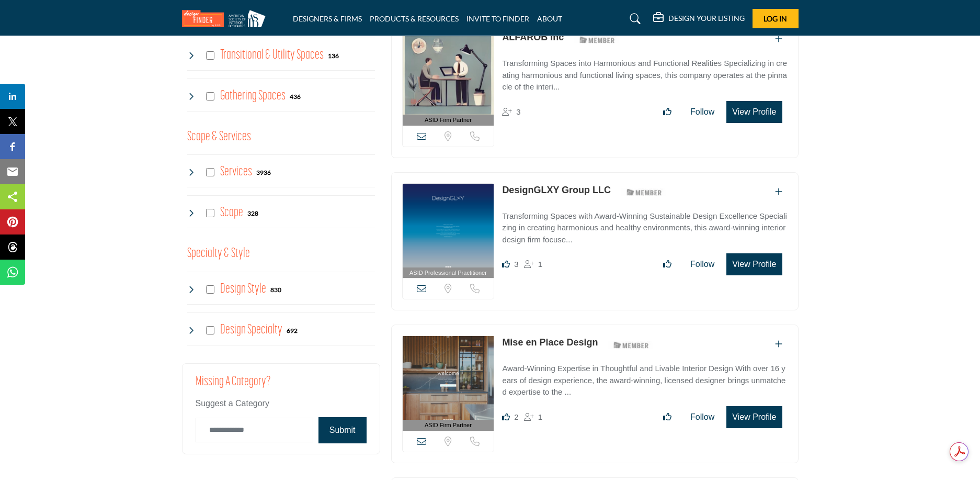  Describe the element at coordinates (448, 377) in the screenshot. I see `img: Mise en Place Design` at that location.